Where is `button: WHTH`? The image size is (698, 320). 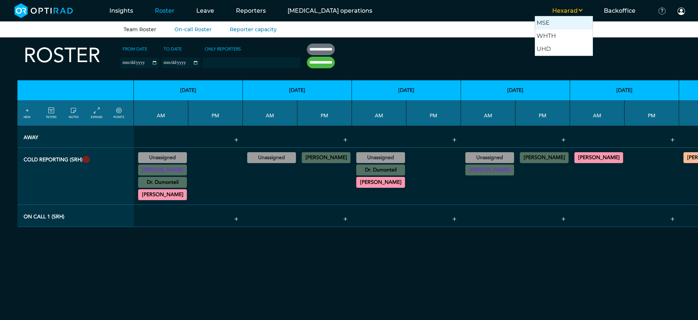
button: WHTH is located at coordinates (564, 36).